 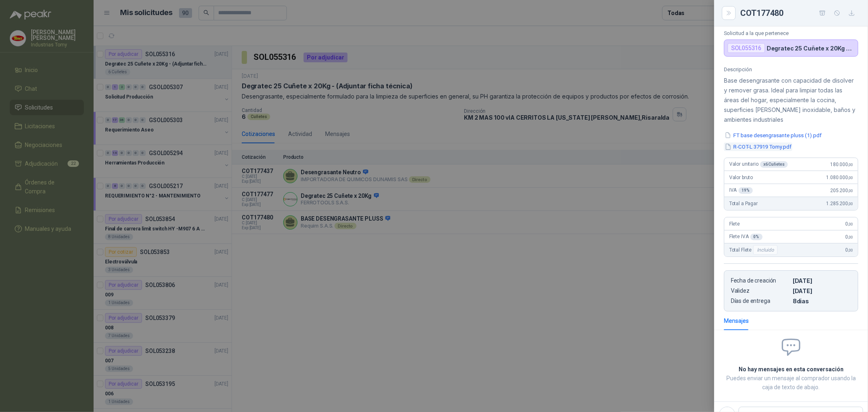 What do you see at coordinates (841, 190) in the screenshot?
I see `span: 205.200` at bounding box center [841, 190].